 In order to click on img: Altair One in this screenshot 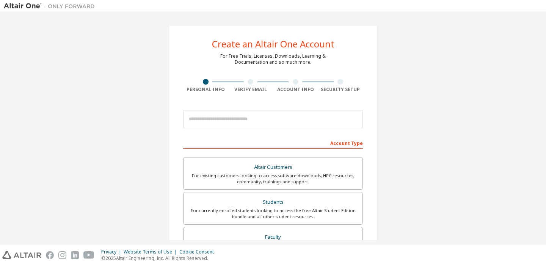, I will do `click(51, 6)`.